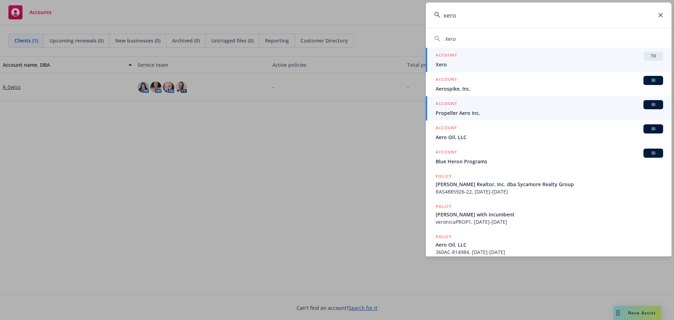 This screenshot has height=320, width=674. Describe the element at coordinates (550, 161) in the screenshot. I see `span: Blue Heron Programs` at that location.